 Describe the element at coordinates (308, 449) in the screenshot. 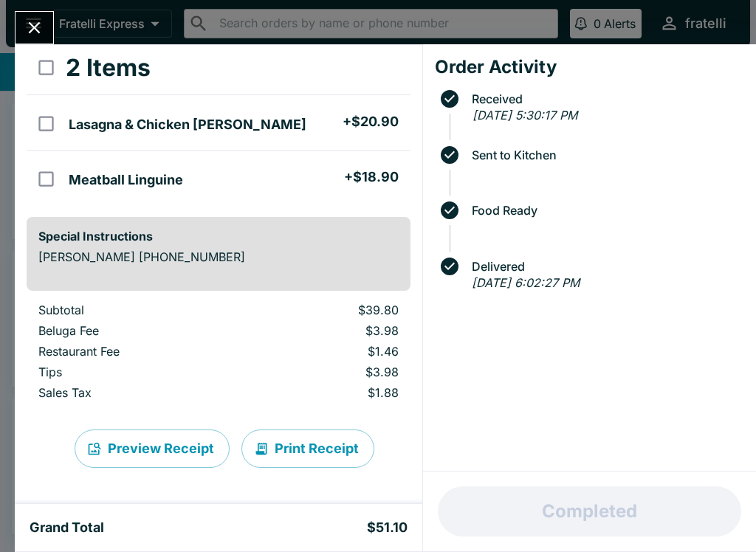

I see `button: Print Receipt` at that location.